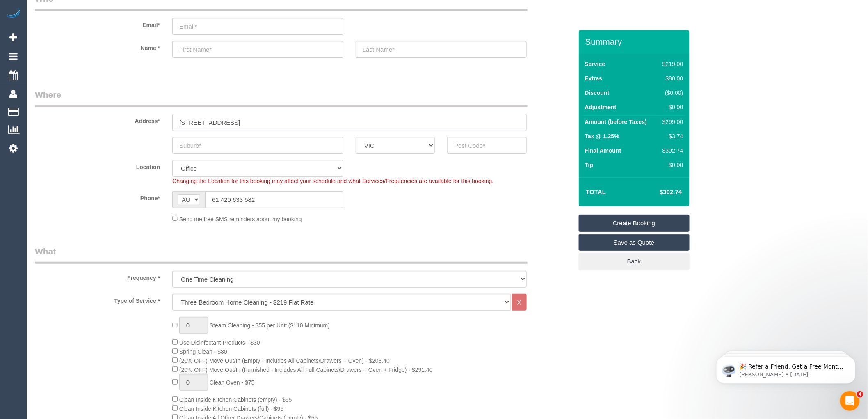  What do you see at coordinates (13, 14) in the screenshot?
I see `img: Automaid Logo` at bounding box center [13, 14].